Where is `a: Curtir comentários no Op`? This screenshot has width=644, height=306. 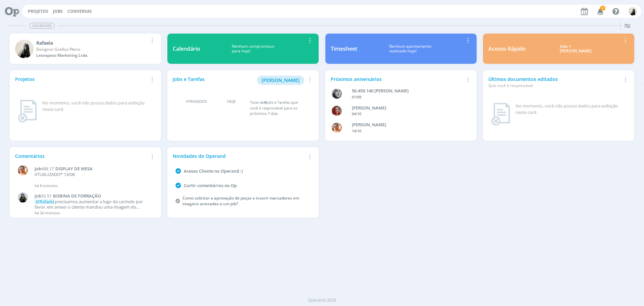
a: Curtir comentários no Op is located at coordinates (210, 185).